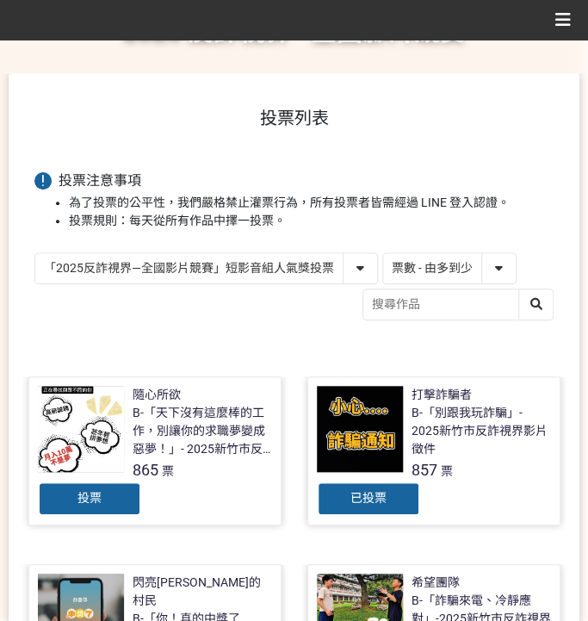 This screenshot has width=588, height=621. Describe the element at coordinates (458, 304) in the screenshot. I see `input: 搜尋作品` at that location.